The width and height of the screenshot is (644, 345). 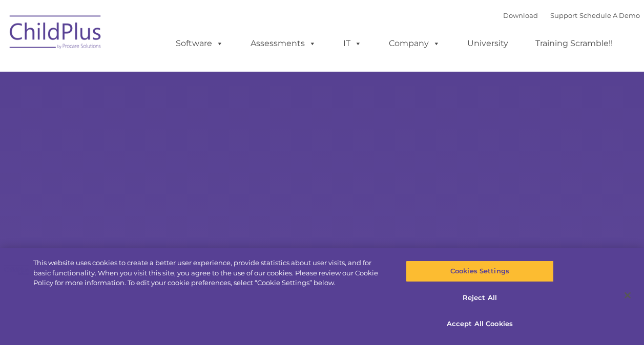 I want to click on img: ChildPlus by Procare Solutions, so click(x=56, y=34).